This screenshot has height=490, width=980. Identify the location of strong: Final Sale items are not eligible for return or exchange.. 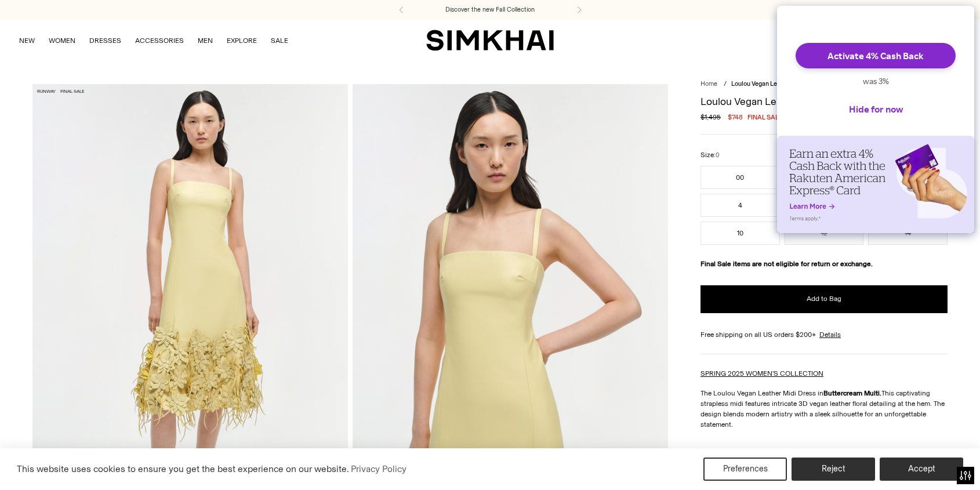
(787, 264).